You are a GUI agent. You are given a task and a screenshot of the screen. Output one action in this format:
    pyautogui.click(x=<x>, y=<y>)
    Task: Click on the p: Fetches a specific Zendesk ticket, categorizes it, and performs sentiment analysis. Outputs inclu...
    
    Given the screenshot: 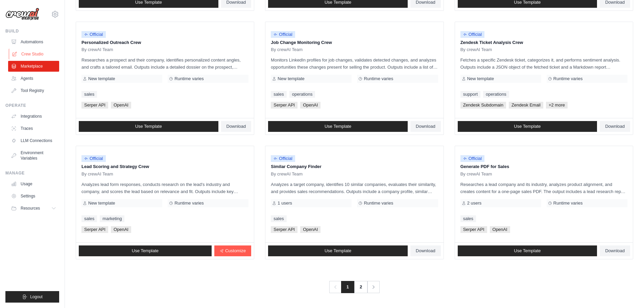 What is the action you would take?
    pyautogui.click(x=544, y=64)
    